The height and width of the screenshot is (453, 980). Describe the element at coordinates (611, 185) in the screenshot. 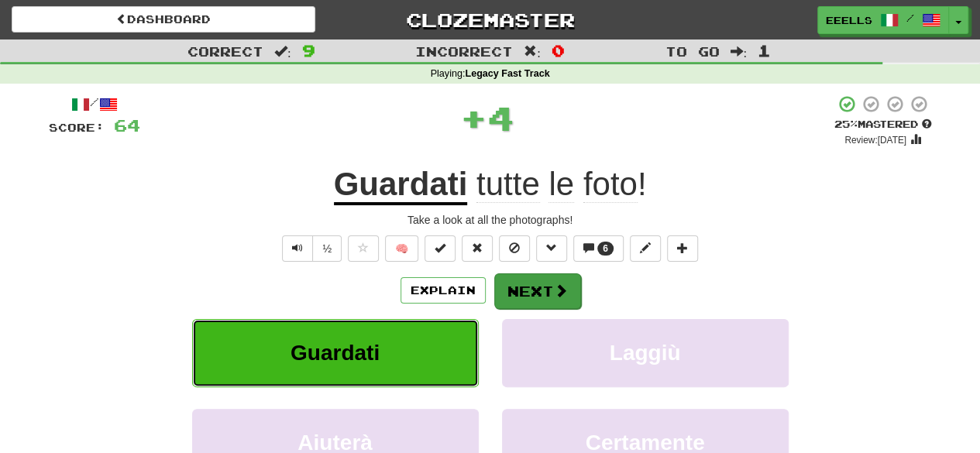

I see `span: foto` at that location.